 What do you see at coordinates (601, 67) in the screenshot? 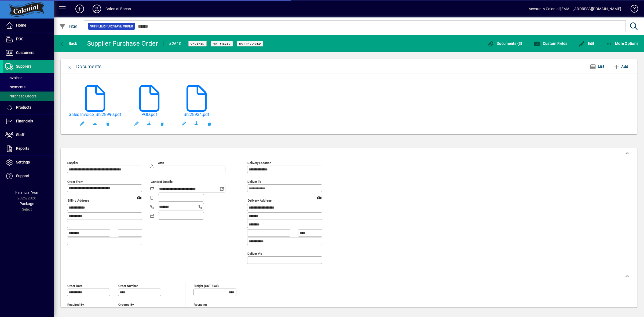
I see `span: List` at bounding box center [601, 67].